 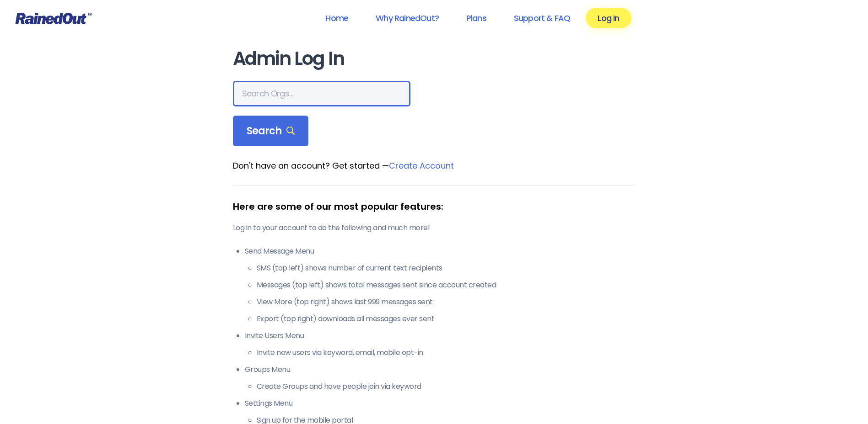 What do you see at coordinates (271, 132) in the screenshot?
I see `span: Search` at bounding box center [271, 132].